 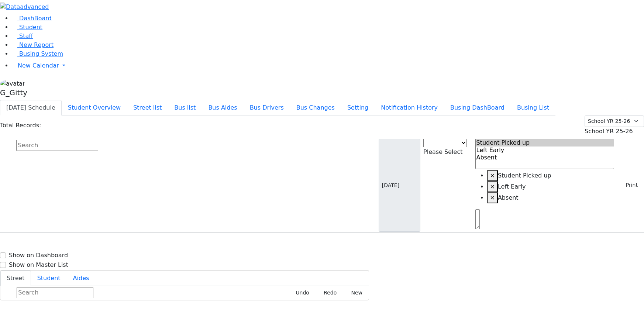 I want to click on a: Staff, so click(x=22, y=36).